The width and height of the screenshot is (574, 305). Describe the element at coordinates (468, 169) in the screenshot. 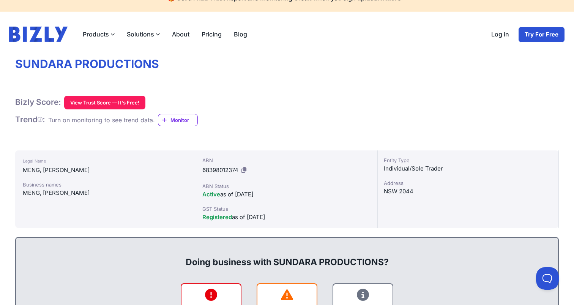

I see `div: Individual/Sole Trader` at that location.